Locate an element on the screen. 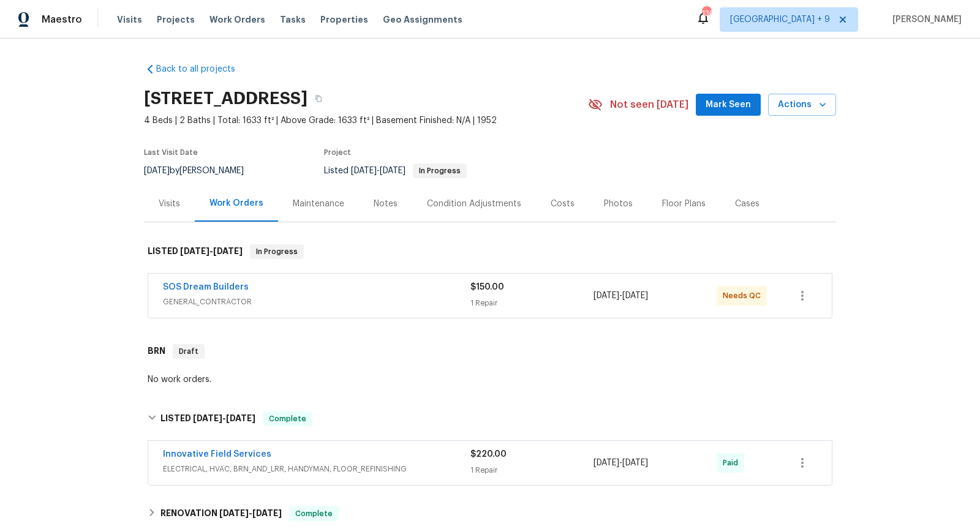  a: Innovative Field Services is located at coordinates (217, 454).